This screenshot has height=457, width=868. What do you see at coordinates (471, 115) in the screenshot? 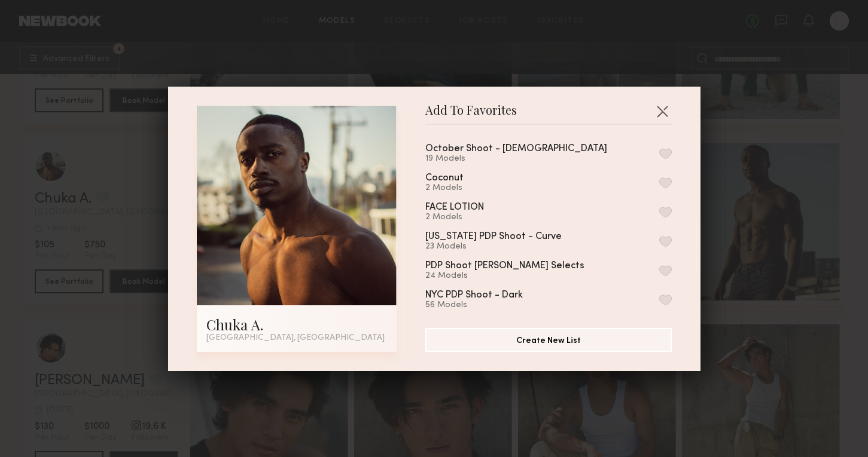
I see `span: Add To Favorites` at bounding box center [471, 115].